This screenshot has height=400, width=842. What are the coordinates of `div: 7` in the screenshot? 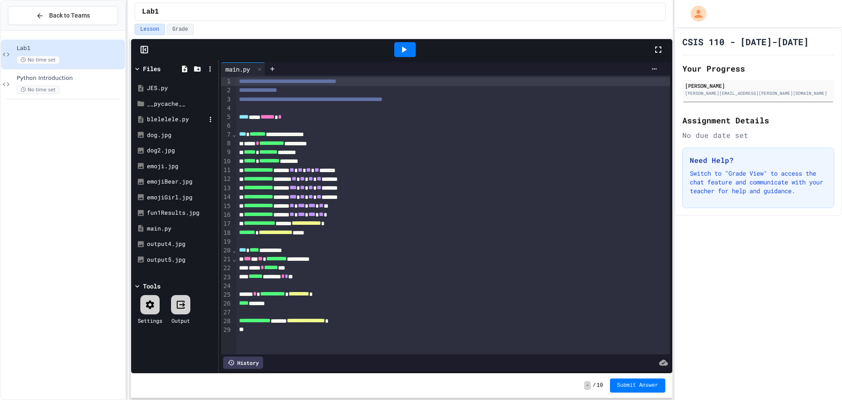 It's located at (226, 135).